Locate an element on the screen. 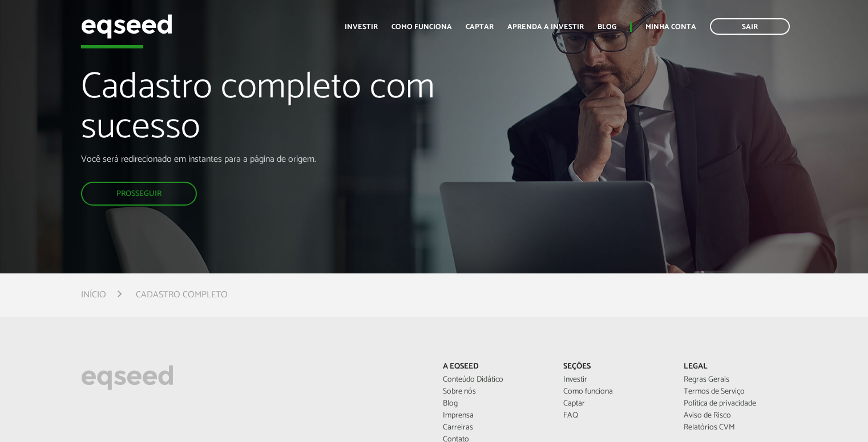 This screenshot has height=442, width=868. a: Conteúdo Didático is located at coordinates (494, 380).